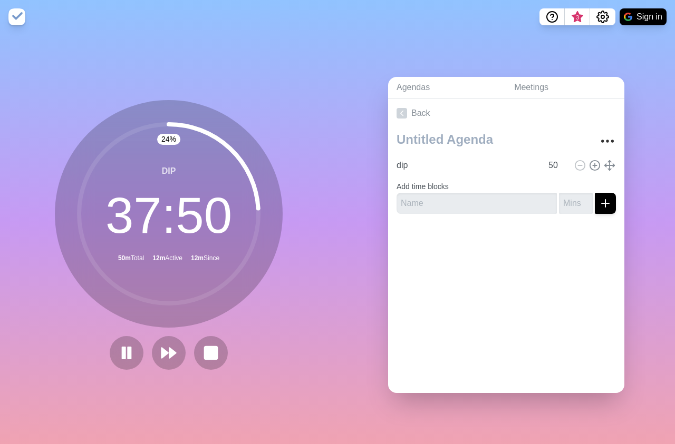  I want to click on a: Meetings, so click(565, 88).